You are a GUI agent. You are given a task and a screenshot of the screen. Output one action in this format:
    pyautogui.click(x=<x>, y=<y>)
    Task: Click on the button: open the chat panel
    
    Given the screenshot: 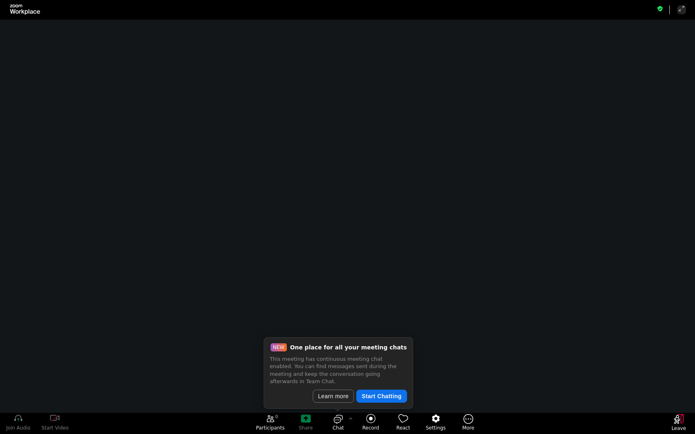 What is the action you would take?
    pyautogui.click(x=338, y=423)
    